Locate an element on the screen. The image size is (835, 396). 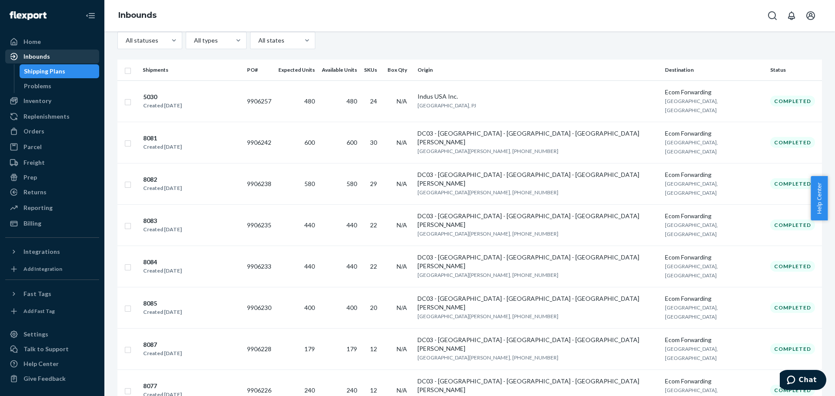
div: 8085 is located at coordinates (162, 304).